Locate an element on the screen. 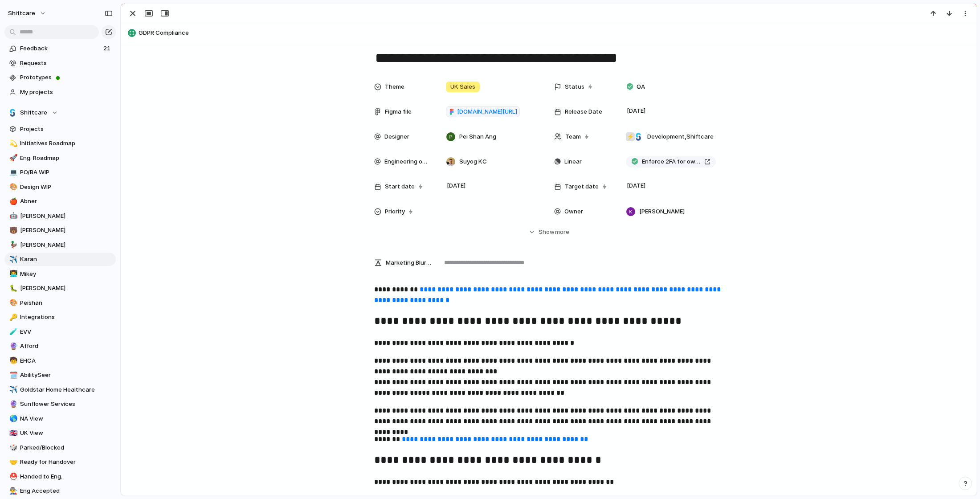 This screenshot has height=499, width=980. span: Goldstar Home Healthcare is located at coordinates (67, 390).